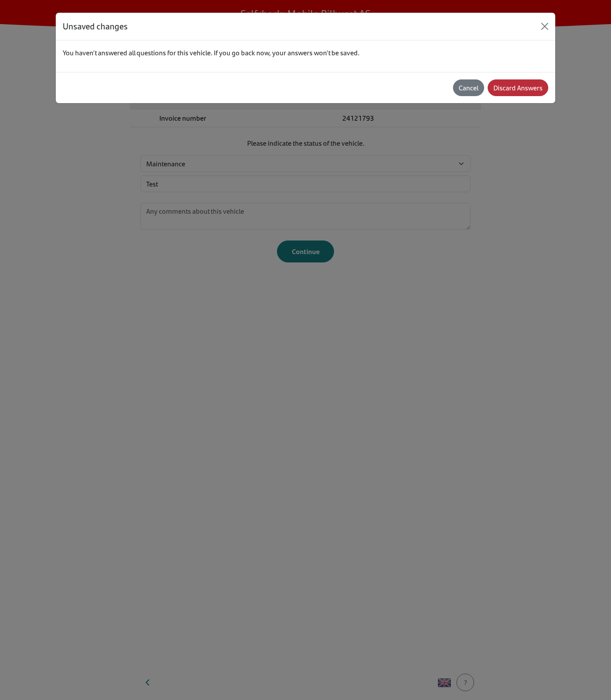 Image resolution: width=611 pixels, height=700 pixels. I want to click on p: You haven't answered all questions for this vehicle. If you go back now, your answers won't be sa..., so click(306, 53).